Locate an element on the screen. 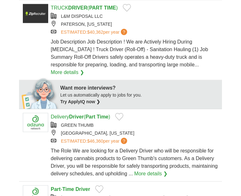  strong: DRIVER is located at coordinates (78, 8).